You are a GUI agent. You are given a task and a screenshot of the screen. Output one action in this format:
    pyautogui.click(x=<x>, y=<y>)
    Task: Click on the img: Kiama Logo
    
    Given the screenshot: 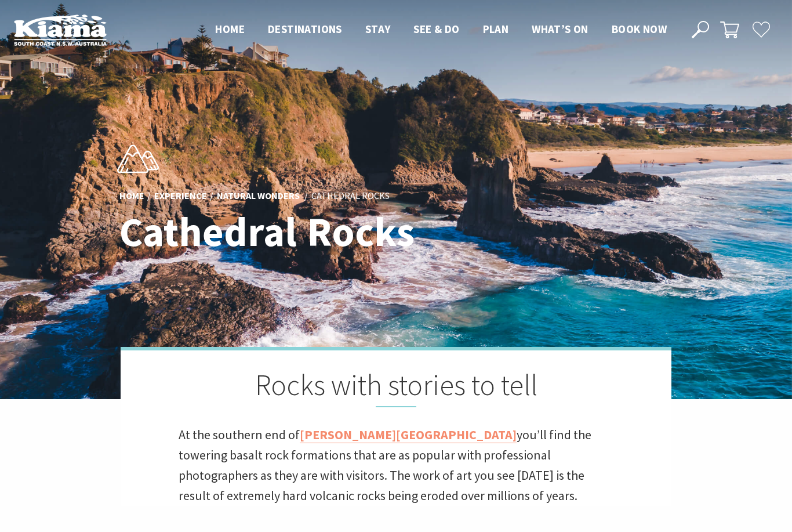 What is the action you would take?
    pyautogui.click(x=61, y=29)
    